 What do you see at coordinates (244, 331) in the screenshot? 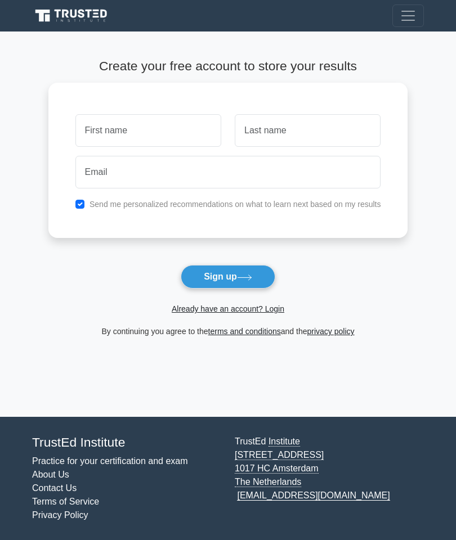
I see `a: terms and conditions` at bounding box center [244, 331].